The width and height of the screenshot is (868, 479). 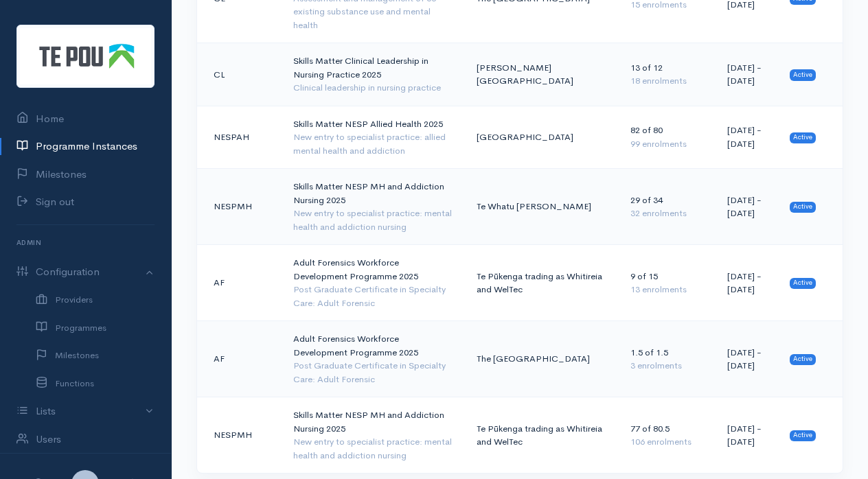 I want to click on td: 9 of 15, so click(x=667, y=283).